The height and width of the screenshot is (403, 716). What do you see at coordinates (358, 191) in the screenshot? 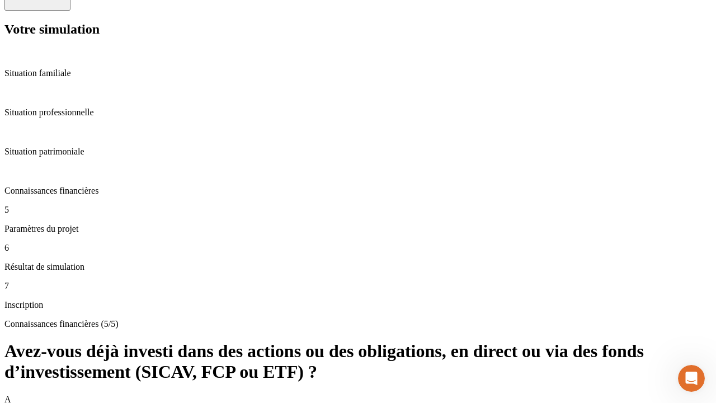
I see `p: Connaissances financières` at bounding box center [358, 191].